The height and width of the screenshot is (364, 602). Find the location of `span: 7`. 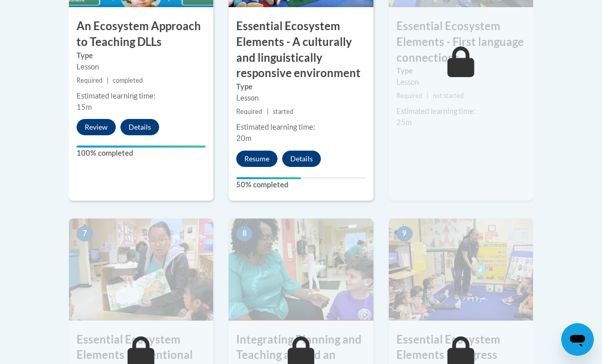

span: 7 is located at coordinates (85, 233).